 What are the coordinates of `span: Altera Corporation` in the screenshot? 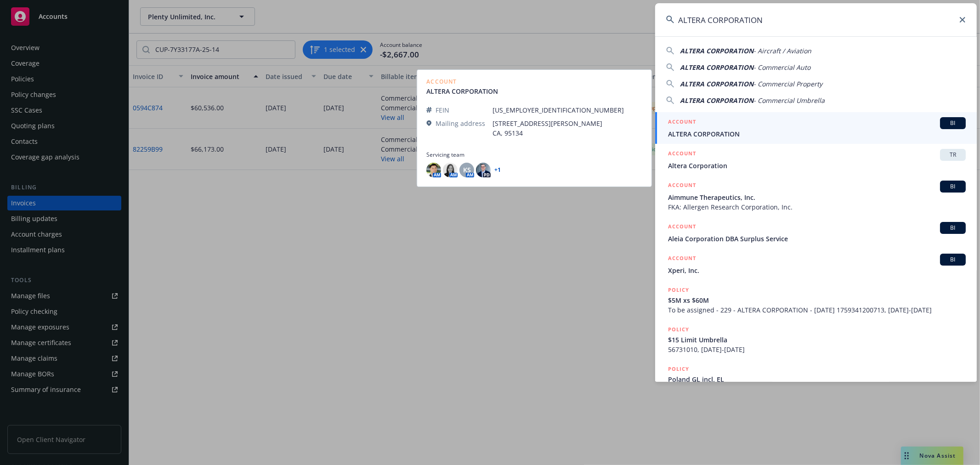 It's located at (817, 165).